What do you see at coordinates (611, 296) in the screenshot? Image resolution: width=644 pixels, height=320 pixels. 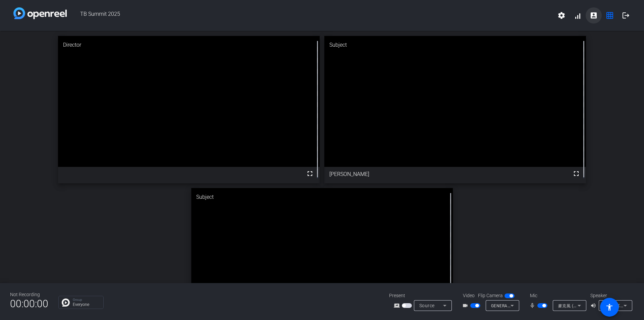 I see `div: Speaker` at bounding box center [611, 296].